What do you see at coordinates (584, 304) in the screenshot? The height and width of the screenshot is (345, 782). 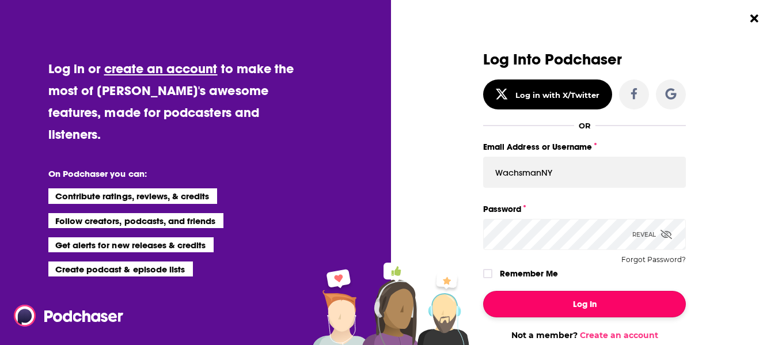 I see `button: Log In` at bounding box center [584, 304].